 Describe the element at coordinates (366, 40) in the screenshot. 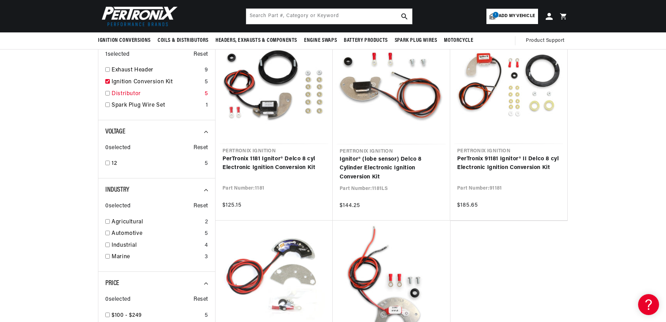

I see `span: Battery Products` at that location.